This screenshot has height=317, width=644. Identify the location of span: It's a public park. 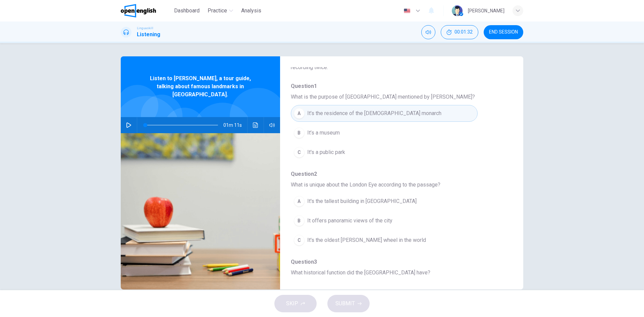
(326, 152).